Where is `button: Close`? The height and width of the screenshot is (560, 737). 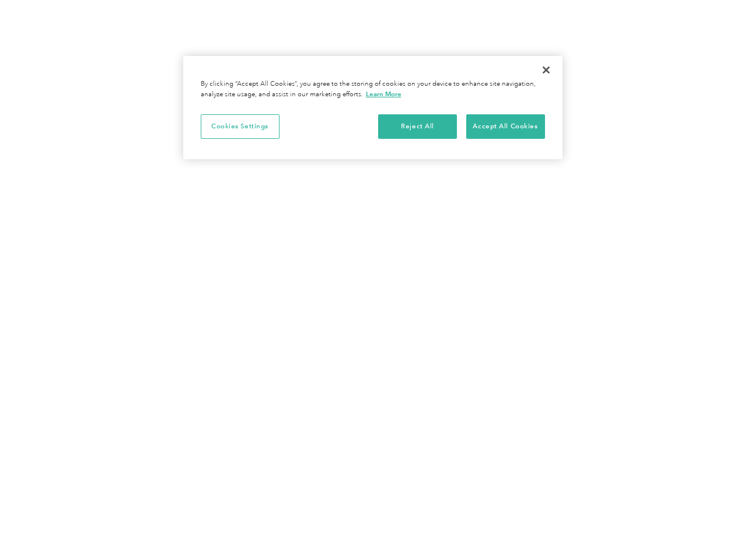 button: Close is located at coordinates (546, 70).